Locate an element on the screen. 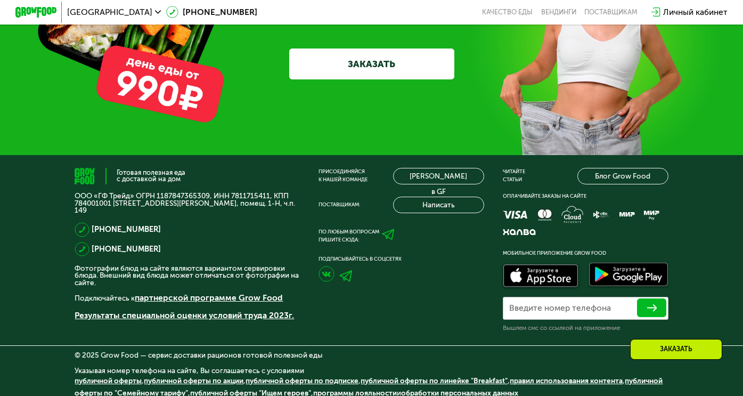 This screenshot has width=743, height=396. a: Блог Grow Food is located at coordinates (623, 176).